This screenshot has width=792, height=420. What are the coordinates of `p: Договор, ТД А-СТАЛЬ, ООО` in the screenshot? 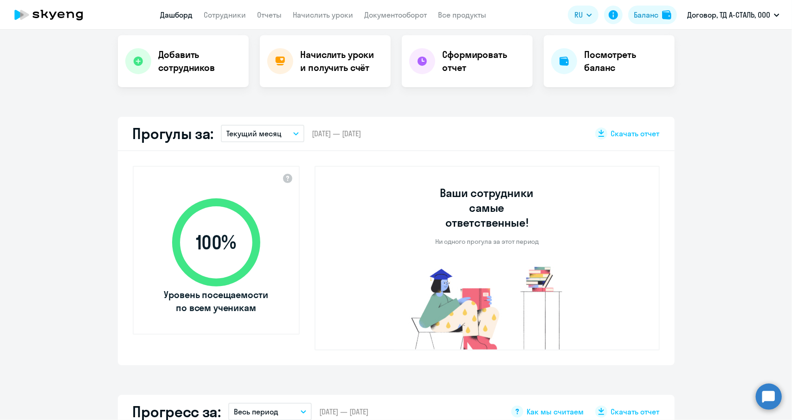 It's located at (728, 15).